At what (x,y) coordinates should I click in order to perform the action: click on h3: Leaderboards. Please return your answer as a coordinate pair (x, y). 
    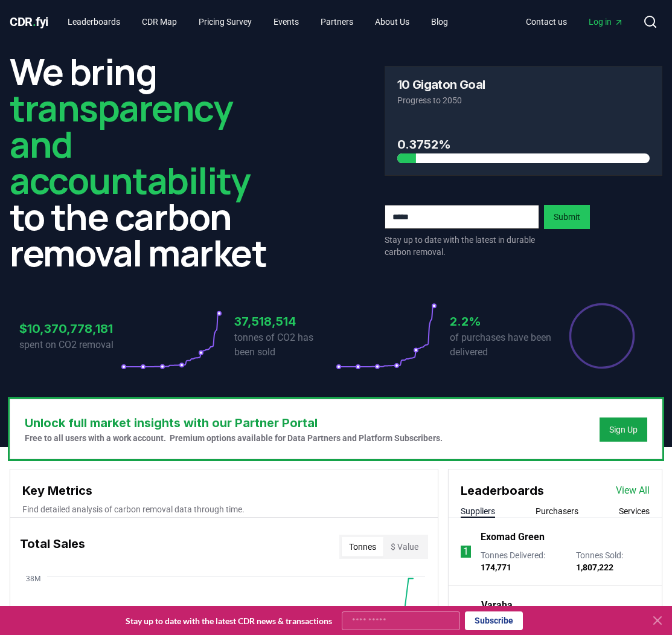
    Looking at the image, I should click on (502, 491).